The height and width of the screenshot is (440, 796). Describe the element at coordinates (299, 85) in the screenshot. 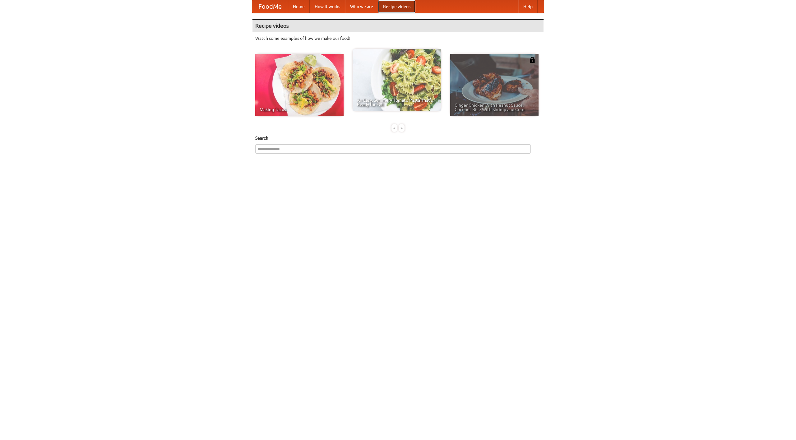

I see `a: Making Tacos` at that location.